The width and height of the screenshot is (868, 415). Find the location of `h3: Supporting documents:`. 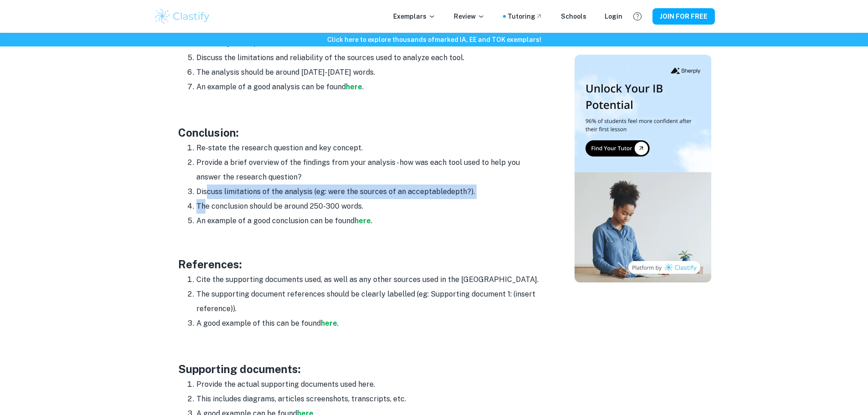

h3: Supporting documents: is located at coordinates (361, 369).